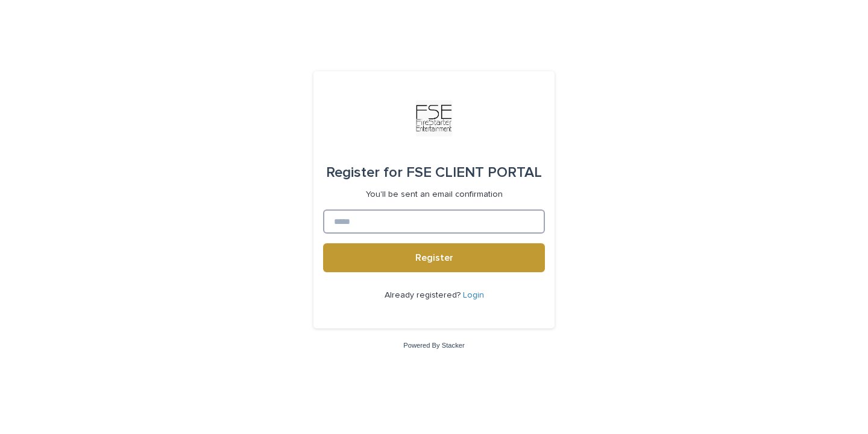  What do you see at coordinates (434, 257) in the screenshot?
I see `span: Register` at bounding box center [434, 257].